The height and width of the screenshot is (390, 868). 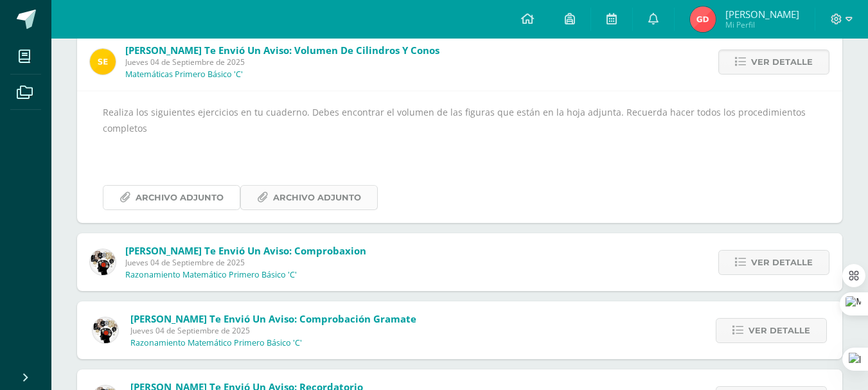 I want to click on img: cd20483051bed57b799a0ac89734fc46.png, so click(x=703, y=19).